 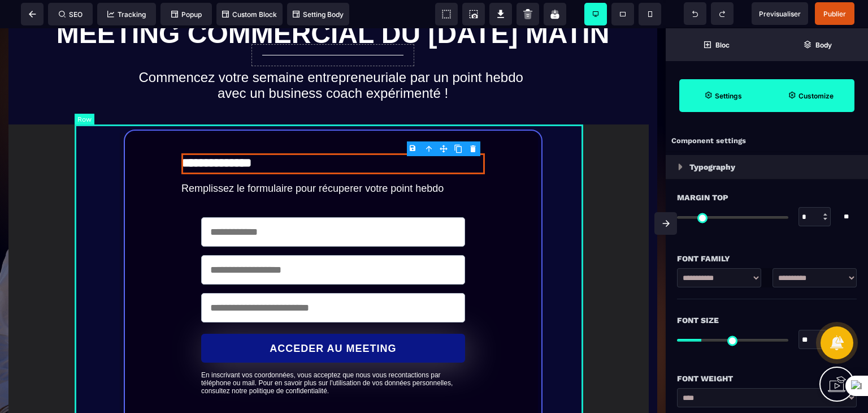 I want to click on span: Previsualiser, so click(x=779, y=13).